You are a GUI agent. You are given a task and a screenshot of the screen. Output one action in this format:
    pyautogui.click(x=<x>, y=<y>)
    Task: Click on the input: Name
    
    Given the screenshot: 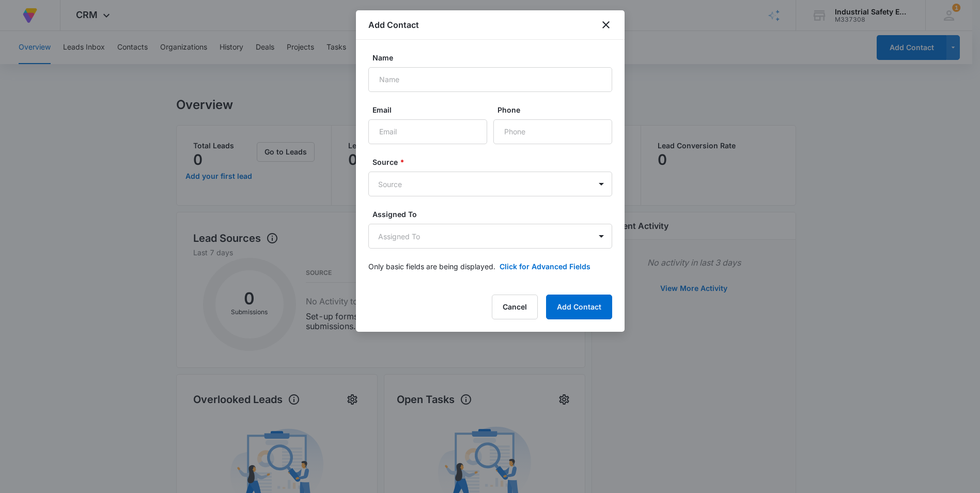 What is the action you would take?
    pyautogui.click(x=490, y=80)
    